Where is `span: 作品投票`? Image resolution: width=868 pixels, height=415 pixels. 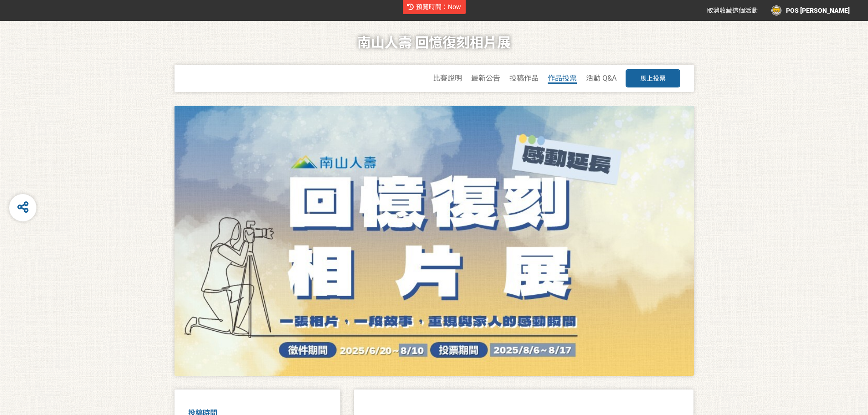 span: 作品投票 is located at coordinates (562, 78).